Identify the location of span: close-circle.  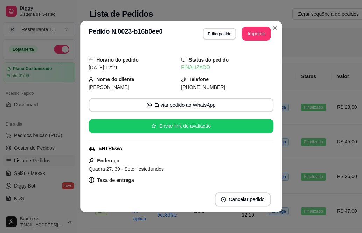
(223, 199).